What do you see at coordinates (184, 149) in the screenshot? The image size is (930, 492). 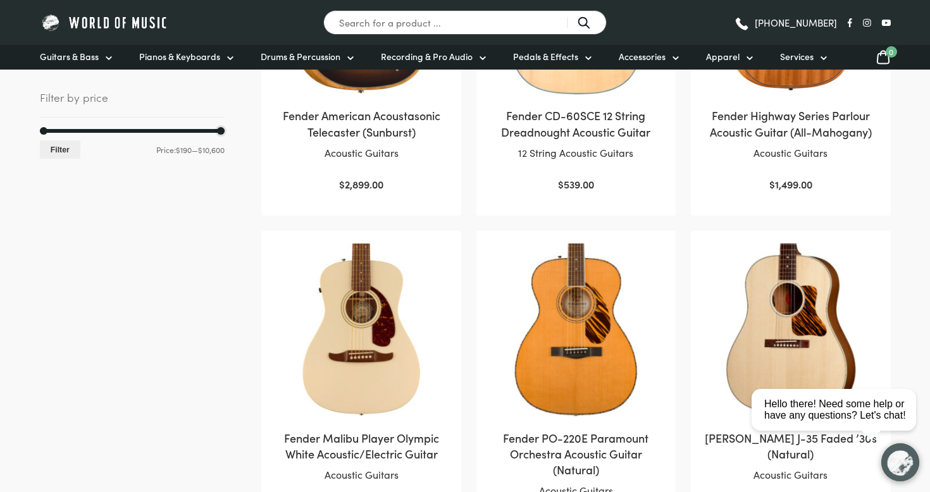 I see `span: $190` at bounding box center [184, 149].